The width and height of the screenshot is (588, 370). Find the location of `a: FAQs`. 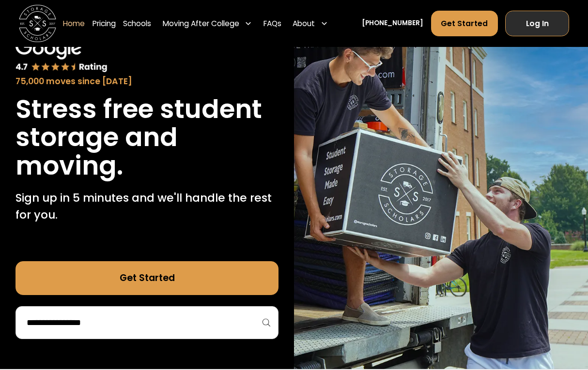

a: FAQs is located at coordinates (272, 23).